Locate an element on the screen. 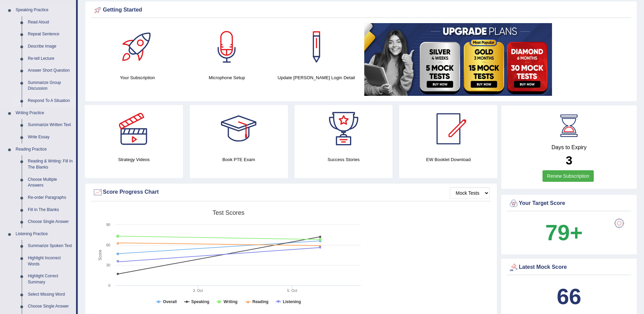  div: Getting Started is located at coordinates (361, 10).